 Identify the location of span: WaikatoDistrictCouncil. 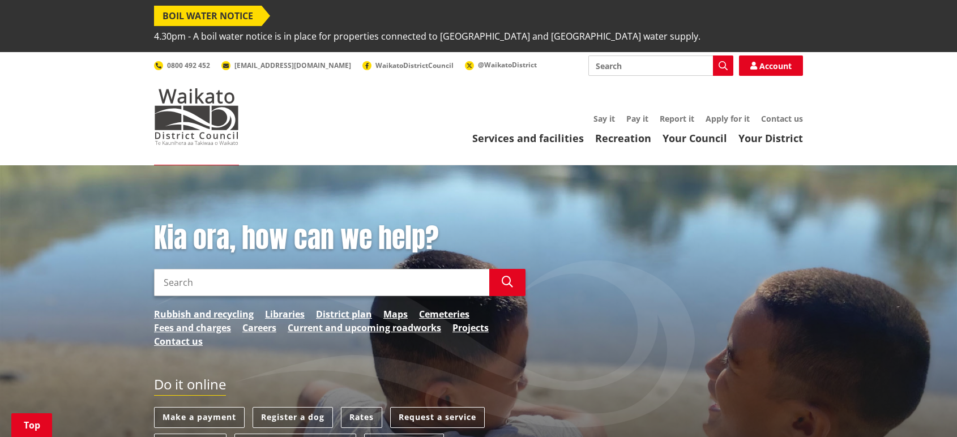
(414, 65).